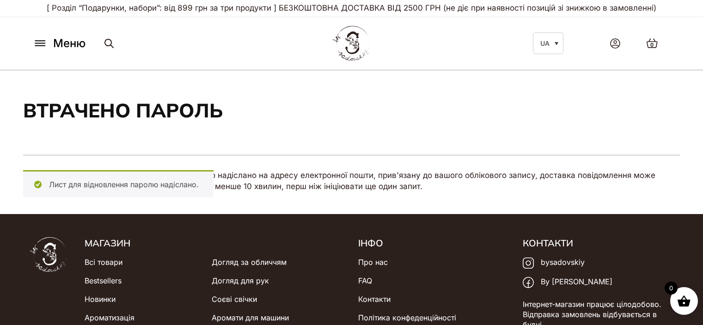 The height and width of the screenshot is (325, 703). Describe the element at coordinates (433, 243) in the screenshot. I see `h5: Інфо` at that location.